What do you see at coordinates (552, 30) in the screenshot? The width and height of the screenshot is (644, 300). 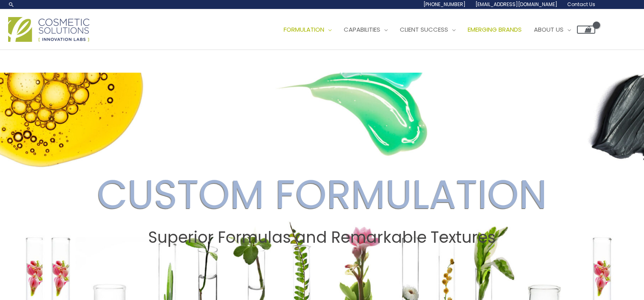 I see `a: About Us` at bounding box center [552, 30].